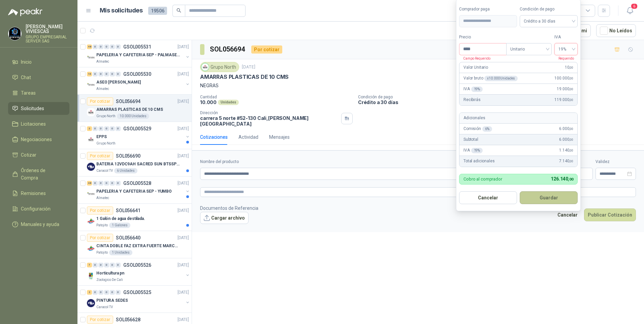  What do you see at coordinates (473, 89) in the screenshot?
I see `p: IVA` at bounding box center [473, 89].